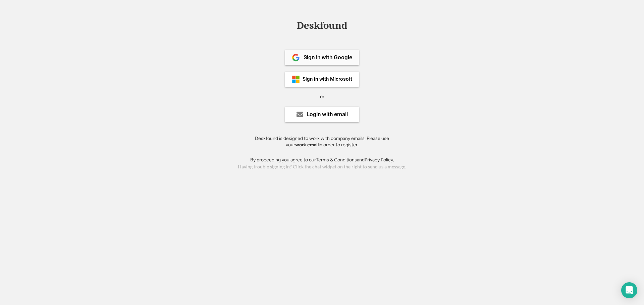  I want to click on div: Open Intercom Messenger, so click(629, 291).